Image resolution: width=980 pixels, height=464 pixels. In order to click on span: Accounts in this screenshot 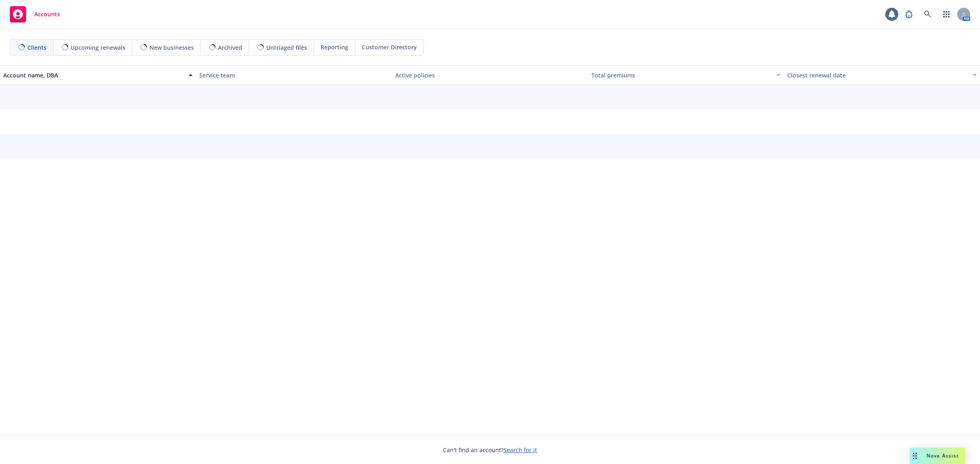, I will do `click(47, 14)`.